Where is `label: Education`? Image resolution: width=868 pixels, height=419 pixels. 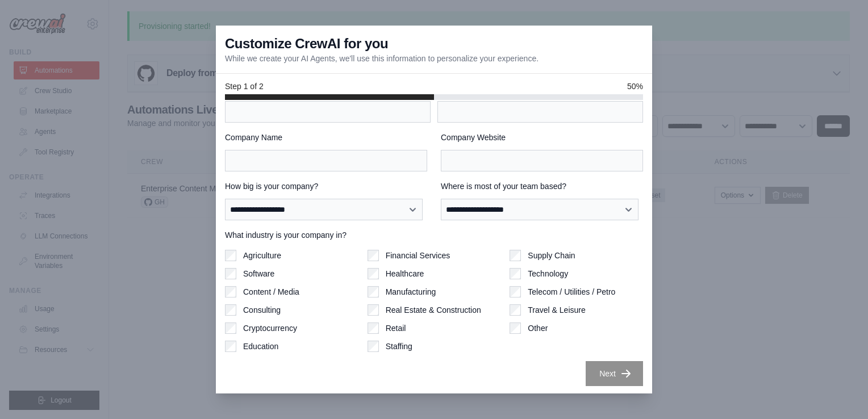
label: Education is located at coordinates (260, 346).